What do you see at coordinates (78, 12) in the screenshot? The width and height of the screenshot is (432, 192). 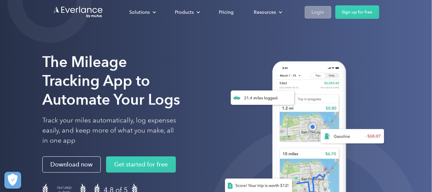 I see `a: Go to homepage` at bounding box center [78, 12].